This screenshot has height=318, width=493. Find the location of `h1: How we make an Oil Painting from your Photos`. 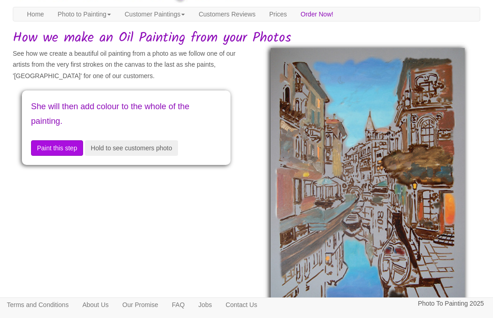

h1: How we make an Oil Painting from your Photos is located at coordinates (247, 38).